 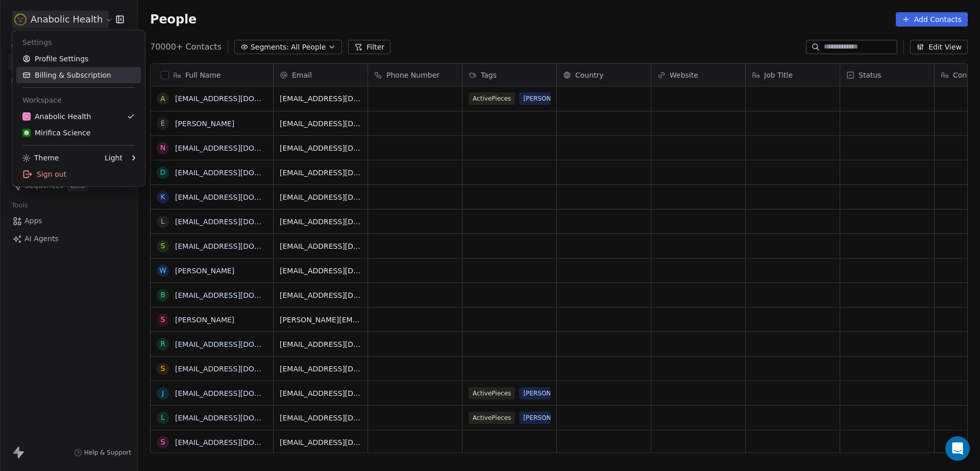 I want to click on div: Theme, so click(x=41, y=158).